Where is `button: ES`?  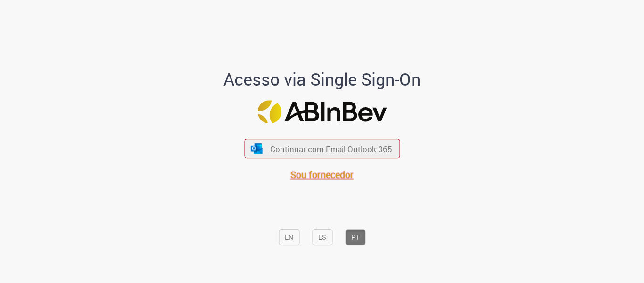
button: ES is located at coordinates (322, 237).